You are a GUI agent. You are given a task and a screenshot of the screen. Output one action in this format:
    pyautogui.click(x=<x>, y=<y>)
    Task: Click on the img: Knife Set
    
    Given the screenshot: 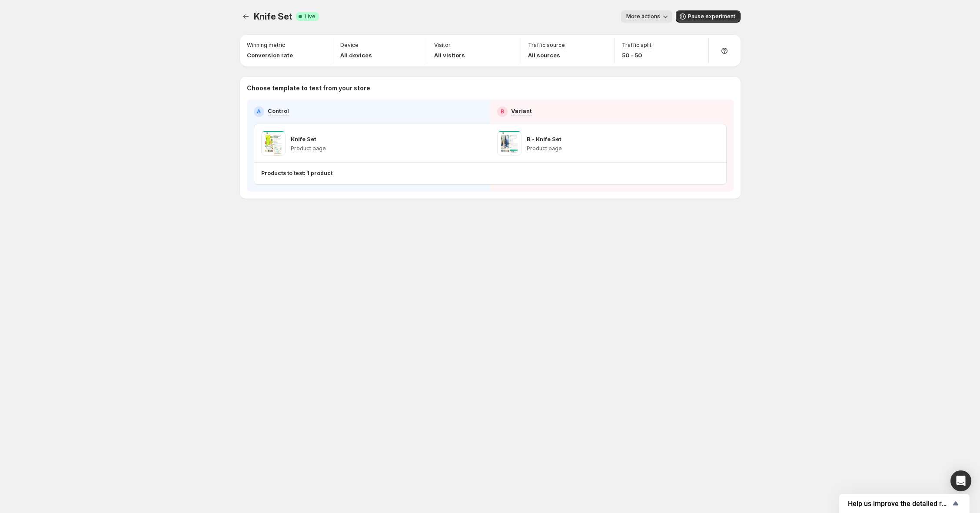 What is the action you would take?
    pyautogui.click(x=274, y=143)
    